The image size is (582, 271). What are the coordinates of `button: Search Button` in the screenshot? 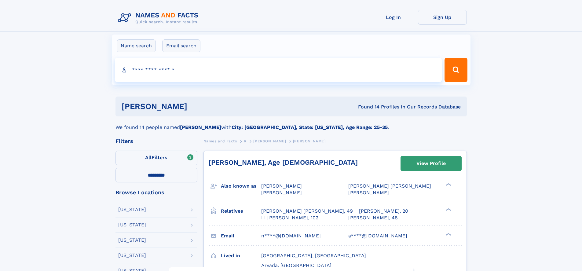 It's located at (455, 70).